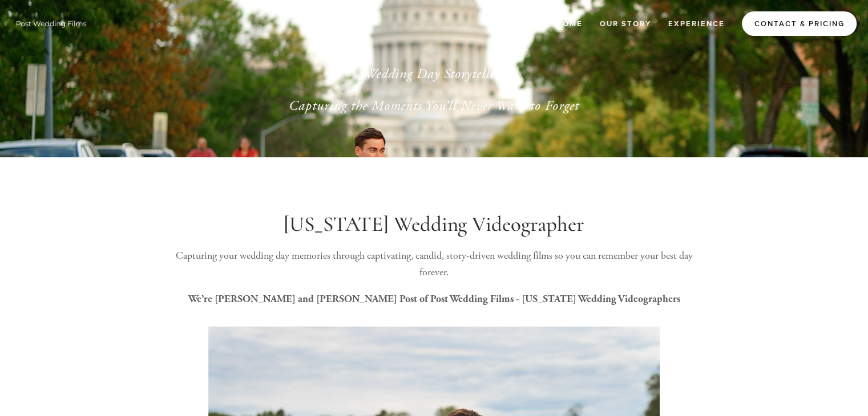 The width and height of the screenshot is (868, 416). I want to click on p: Wedding Day Storytellers, so click(434, 74).